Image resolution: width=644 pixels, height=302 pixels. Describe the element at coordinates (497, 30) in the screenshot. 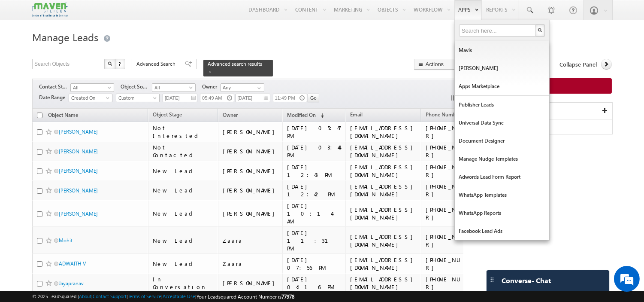

I see `input: Search here...` at that location.